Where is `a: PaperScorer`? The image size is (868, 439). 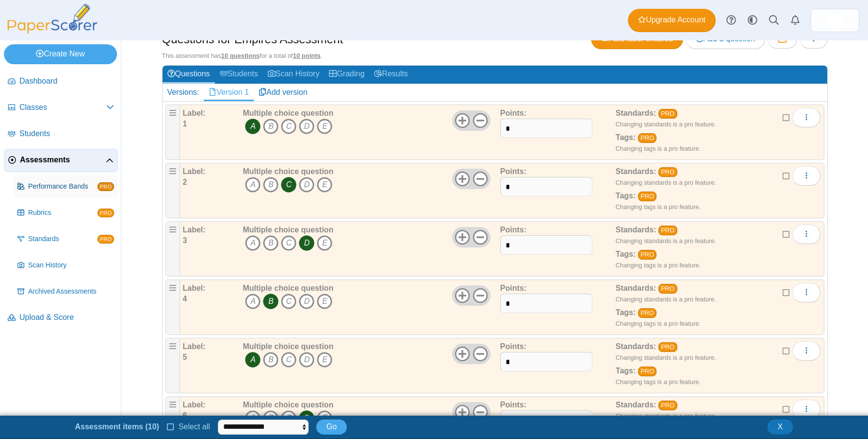
a: PaperScorer is located at coordinates (53, 31).